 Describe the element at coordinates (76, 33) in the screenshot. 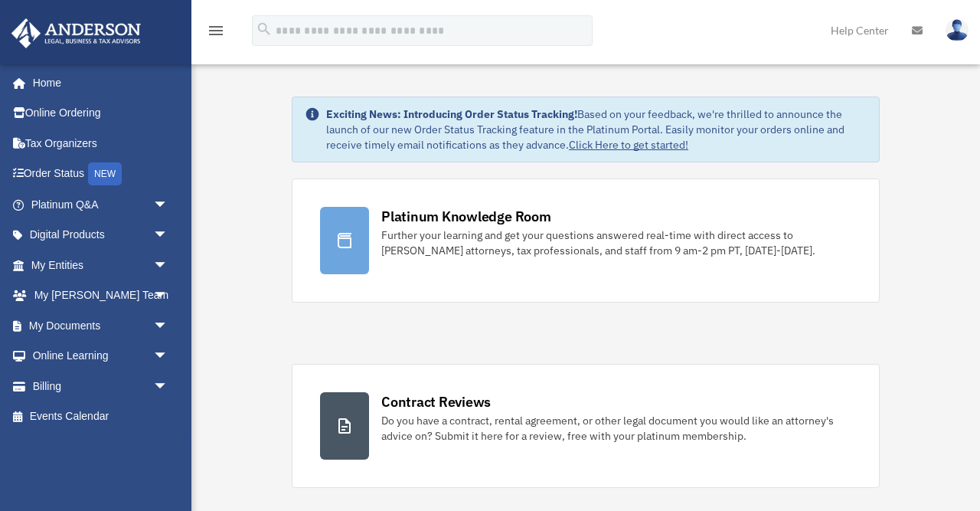

I see `img: Anderson Advisors Platinum Portal` at that location.